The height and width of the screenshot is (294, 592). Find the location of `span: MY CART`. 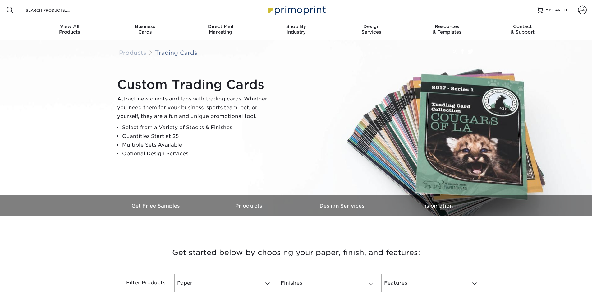

span: MY CART is located at coordinates (554, 10).